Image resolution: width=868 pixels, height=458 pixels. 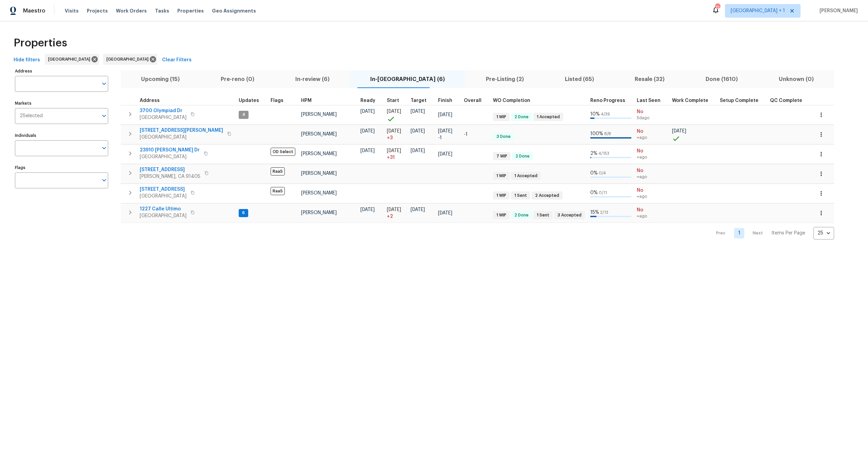 I want to click on nav: Pagination Navigation, so click(x=772, y=233).